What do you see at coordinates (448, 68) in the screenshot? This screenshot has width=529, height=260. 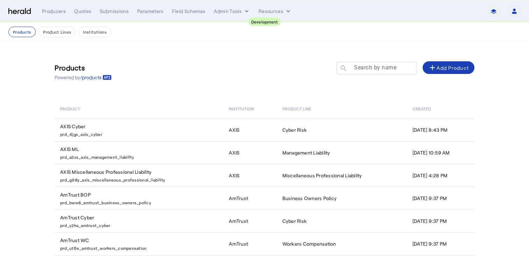 I see `button: Add Product` at bounding box center [448, 68].